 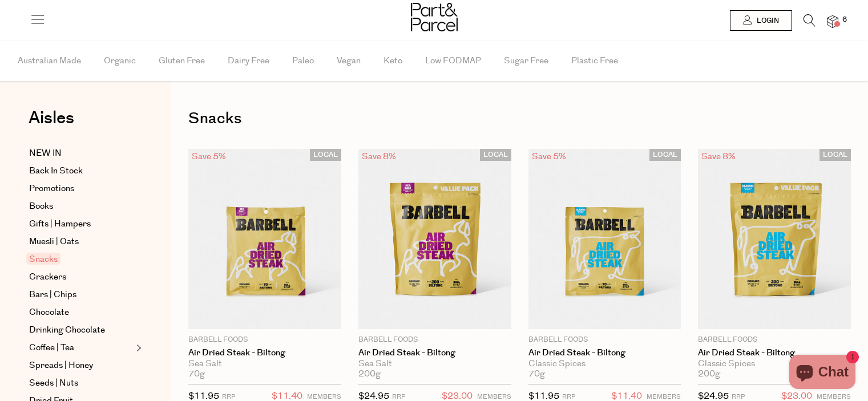 I want to click on a: Chocolate, so click(x=81, y=312).